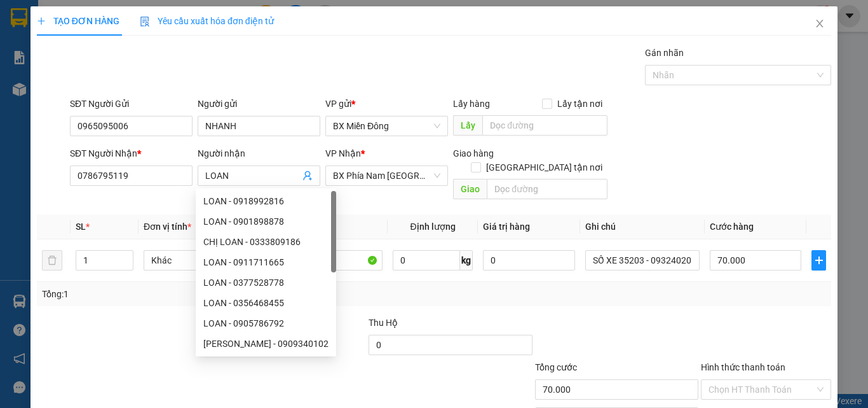 This screenshot has width=868, height=408. Describe the element at coordinates (131, 154) in the screenshot. I see `div: SĐT Người Nhận` at that location.